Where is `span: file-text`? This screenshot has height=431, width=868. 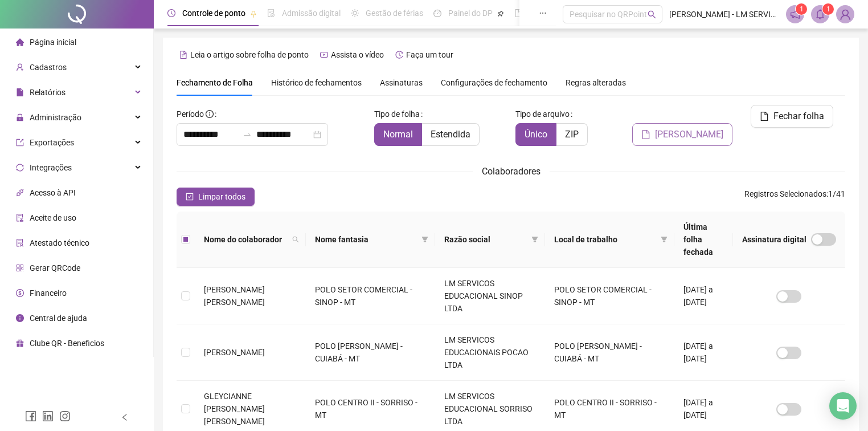
span: file-text is located at coordinates (183, 54).